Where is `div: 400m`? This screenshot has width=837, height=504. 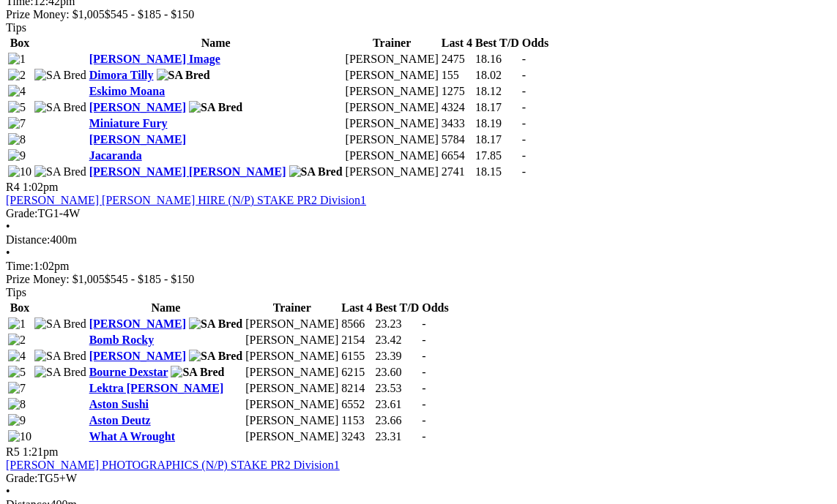
div: 400m is located at coordinates (418, 240).